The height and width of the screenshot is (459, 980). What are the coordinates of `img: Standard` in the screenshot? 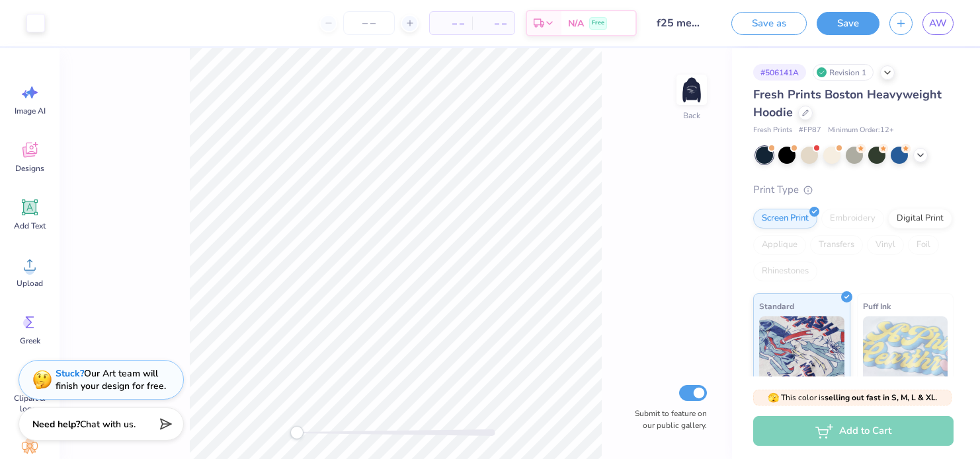 It's located at (801, 349).